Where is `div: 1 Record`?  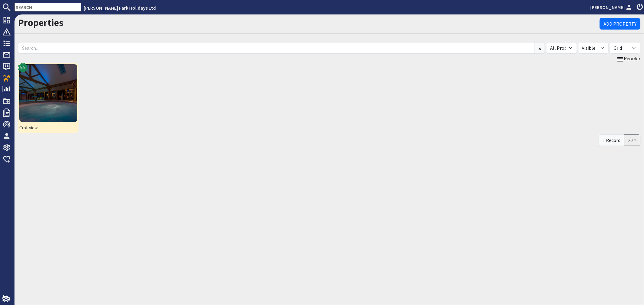 div: 1 Record is located at coordinates (611, 140).